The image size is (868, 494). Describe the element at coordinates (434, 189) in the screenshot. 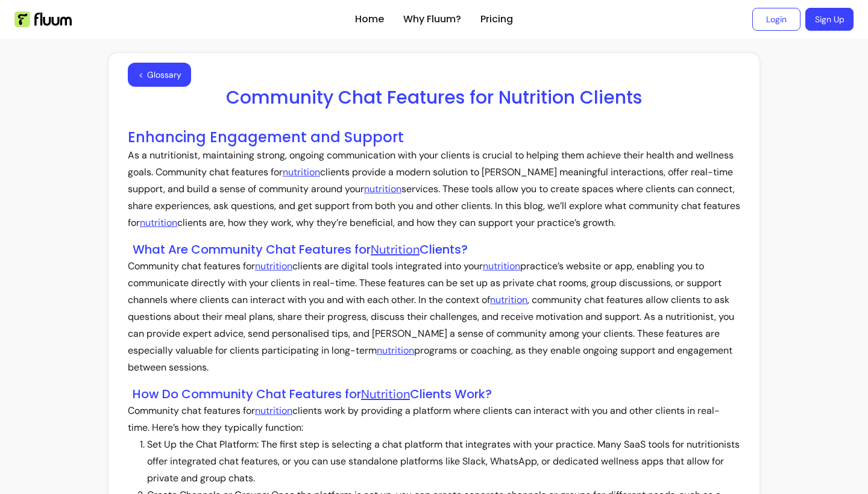

I see `p: As a nutritionist, maintaining strong, ongoing communication with your clients is crucial to help...` at that location.